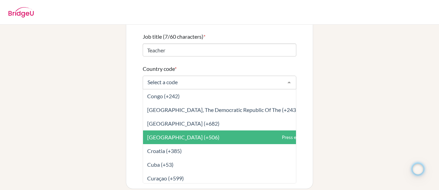 Image resolution: width=439 pixels, height=190 pixels. I want to click on span: Congo (+242), so click(163, 96).